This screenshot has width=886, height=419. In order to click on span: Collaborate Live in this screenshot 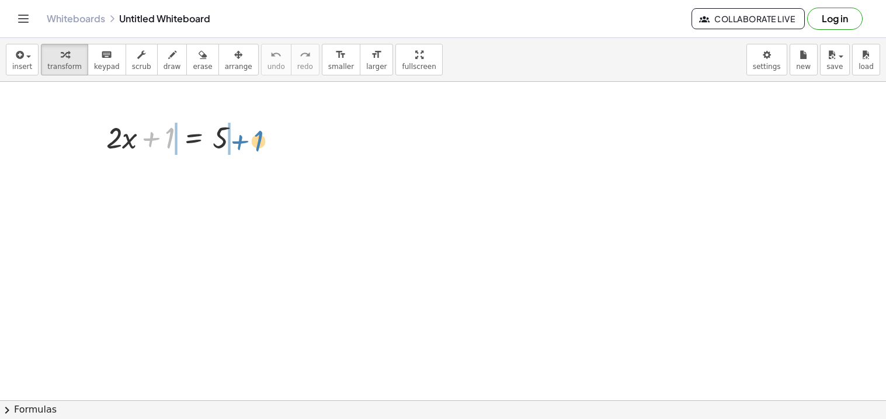, I will do `click(748, 19)`.